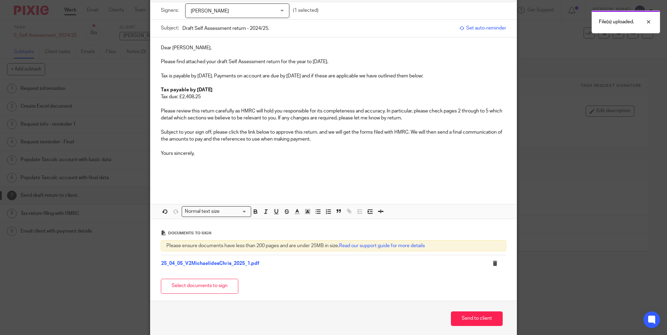 Image resolution: width=667 pixels, height=335 pixels. Describe the element at coordinates (334, 136) in the screenshot. I see `p: Subject to your sign off, please click the link below to approve this return. and we will get the...` at that location.